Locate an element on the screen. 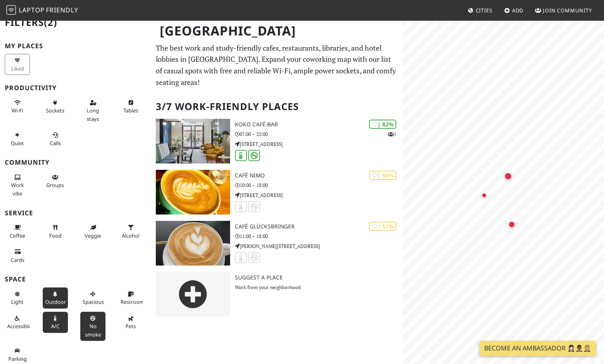 This screenshot has height=364, width=604. span: (2) is located at coordinates (51, 22).